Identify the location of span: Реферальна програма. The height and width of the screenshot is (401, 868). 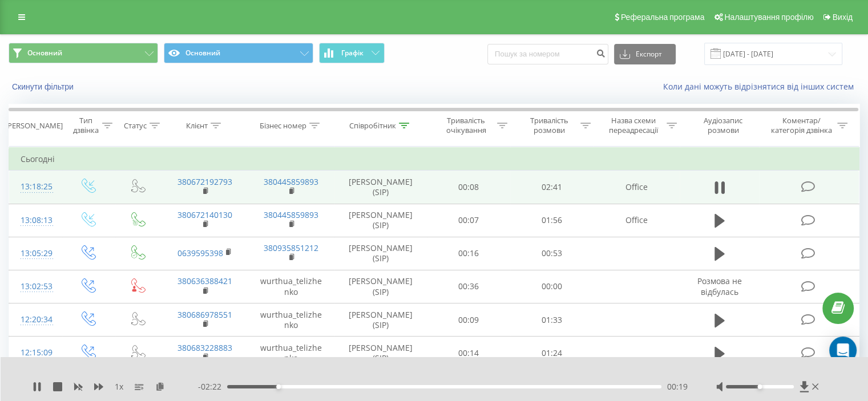
(662, 17).